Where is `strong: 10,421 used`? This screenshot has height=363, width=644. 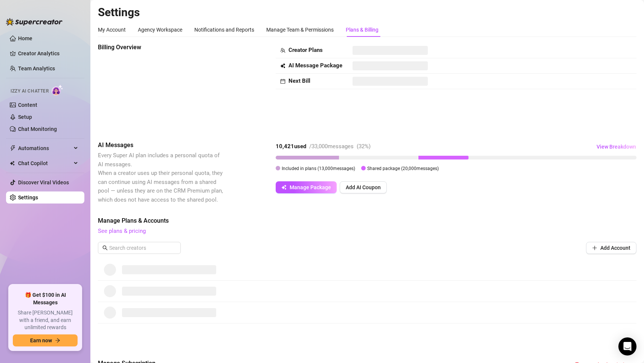 strong: 10,421 used is located at coordinates (291, 147).